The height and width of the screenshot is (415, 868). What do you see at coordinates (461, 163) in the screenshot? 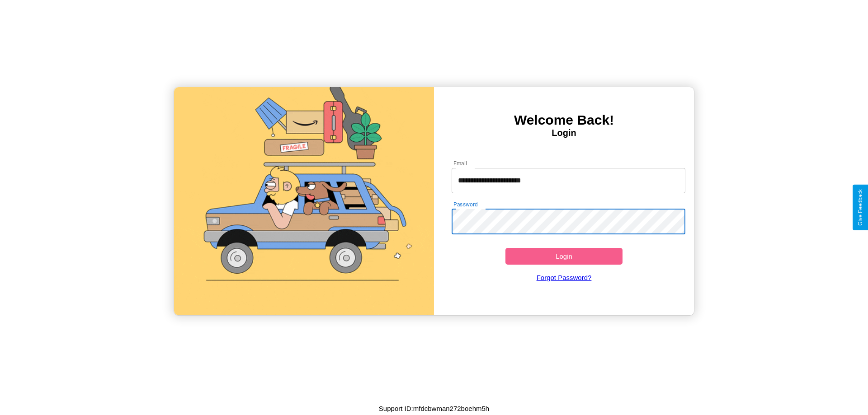
I see `label: Email` at bounding box center [461, 163].